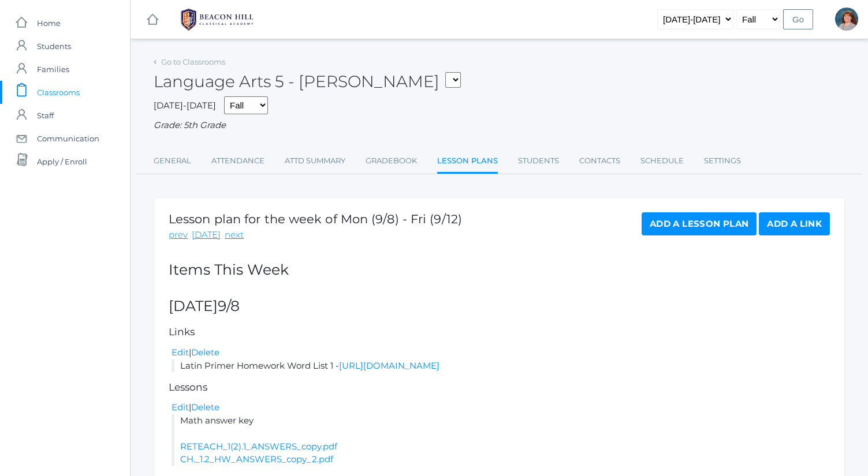 The height and width of the screenshot is (476, 868). I want to click on a: General, so click(172, 161).